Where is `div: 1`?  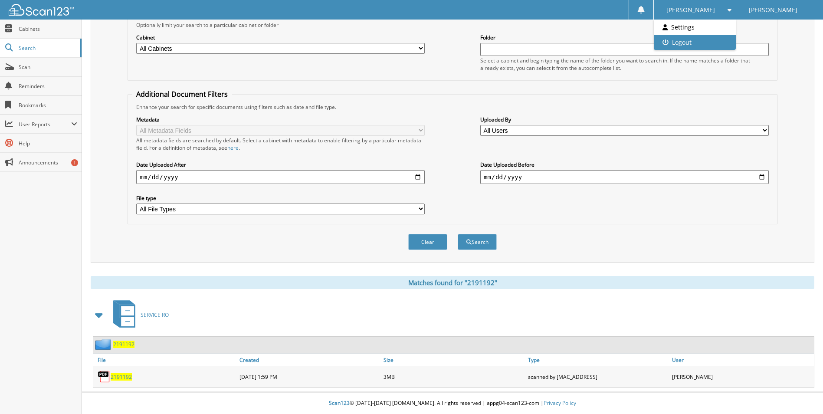
div: 1 is located at coordinates (75, 163).